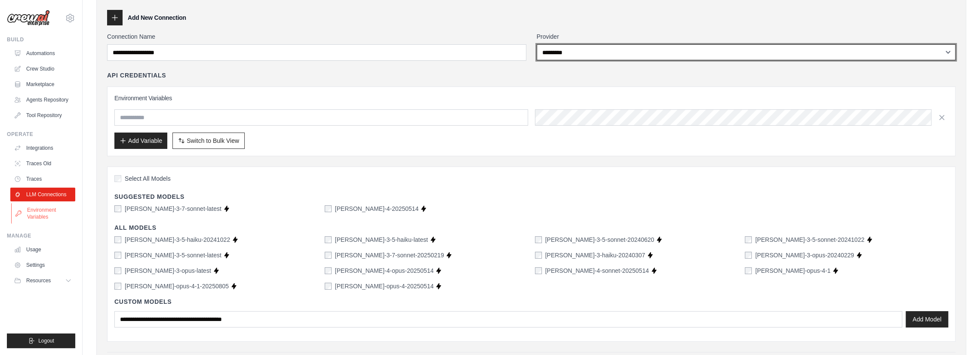  What do you see at coordinates (531, 98) in the screenshot?
I see `h3: Environment Variables` at bounding box center [531, 98].